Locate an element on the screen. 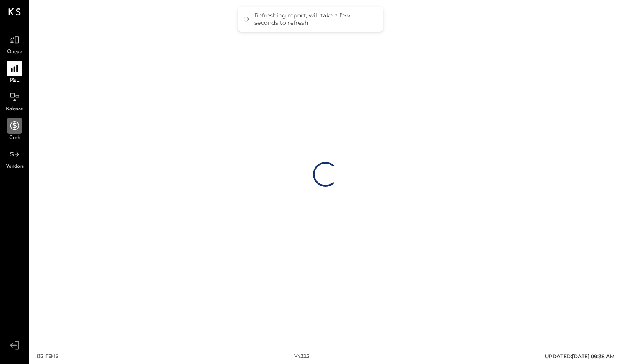  div: 133 items is located at coordinates (47, 356).